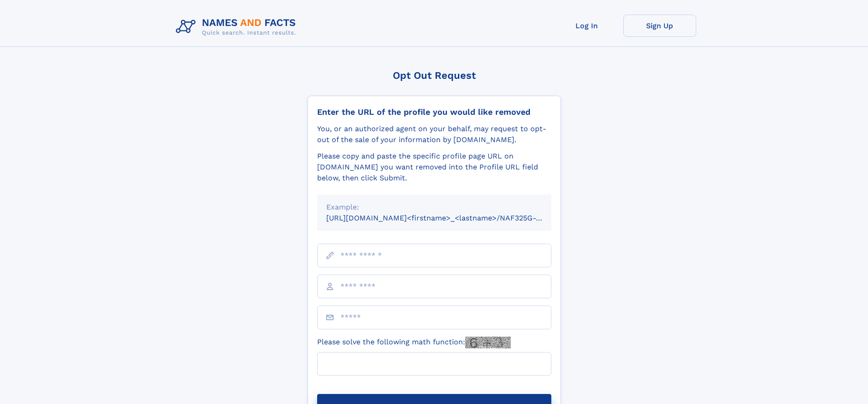 The image size is (868, 404). What do you see at coordinates (434, 207) in the screenshot?
I see `div: Example:` at bounding box center [434, 207].